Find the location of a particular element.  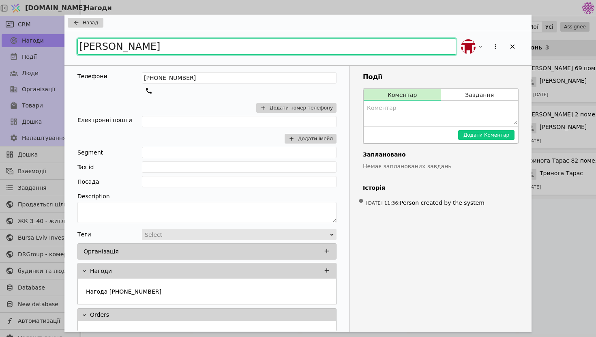

span: Person created by the system is located at coordinates (442, 203).